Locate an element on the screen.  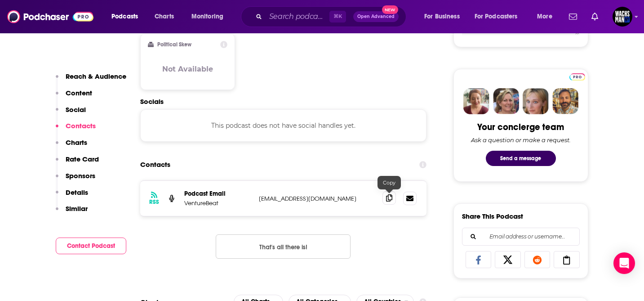
a: Share on Reddit is located at coordinates (538, 260).